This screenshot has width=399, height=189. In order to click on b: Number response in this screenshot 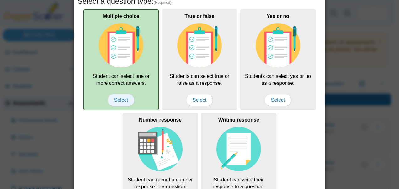, I will do `click(160, 119)`.